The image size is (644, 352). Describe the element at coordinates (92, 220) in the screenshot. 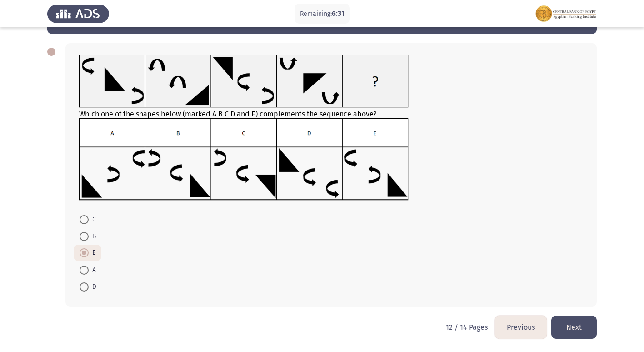

I see `span: C` at that location.